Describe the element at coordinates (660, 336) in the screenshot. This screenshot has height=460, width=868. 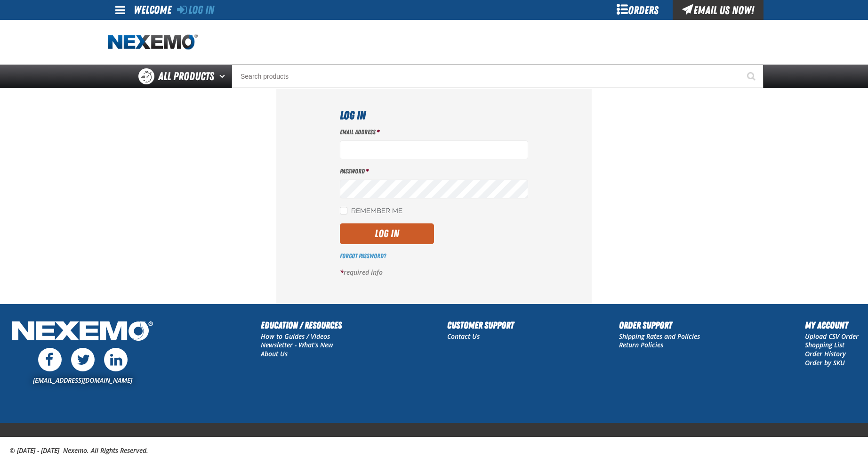
I see `a: Shipping Rates and Policies` at that location.